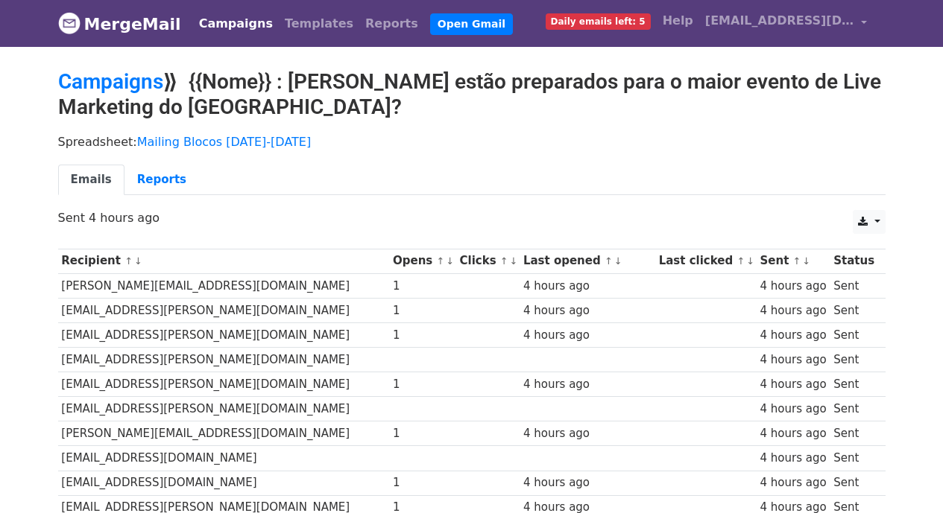 The image size is (943, 513). What do you see at coordinates (677, 21) in the screenshot?
I see `a: Help` at bounding box center [677, 21].